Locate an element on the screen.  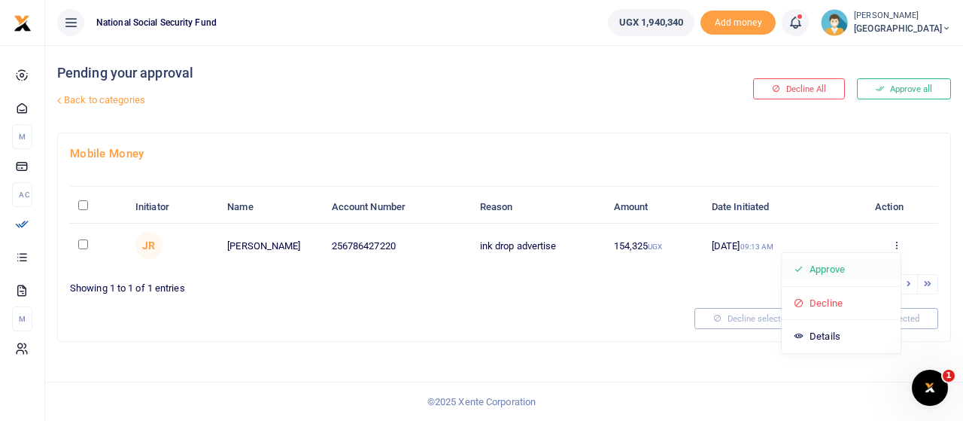
a: Details is located at coordinates (841, 336).